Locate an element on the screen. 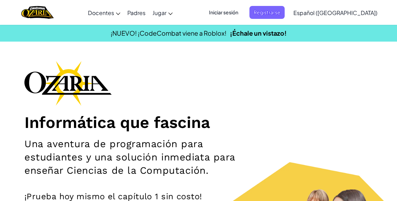  a: Padres is located at coordinates (137, 13).